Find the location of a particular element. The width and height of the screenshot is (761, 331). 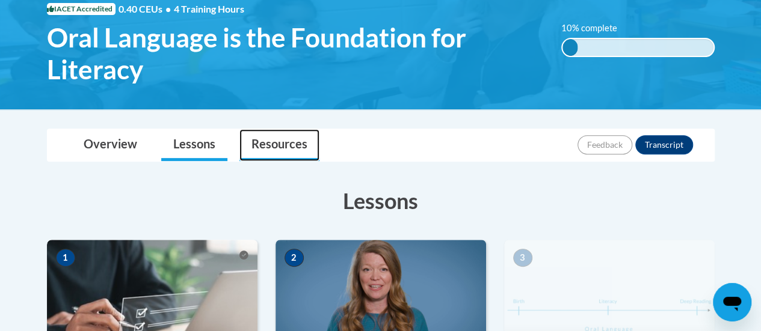

span: 0.40 CEUs is located at coordinates (146, 9).